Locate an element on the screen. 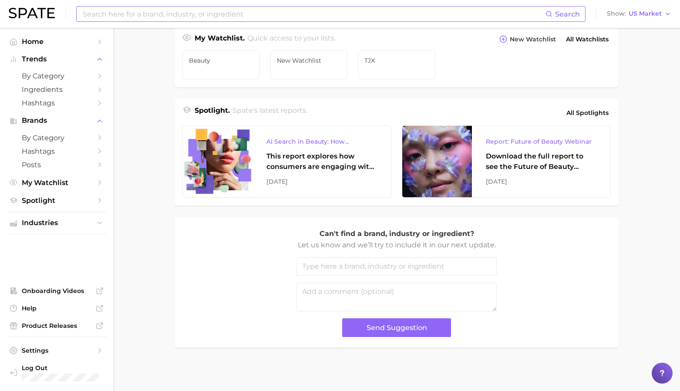 The width and height of the screenshot is (680, 391). div: Report: Future of Beauty Webinar is located at coordinates (541, 141).